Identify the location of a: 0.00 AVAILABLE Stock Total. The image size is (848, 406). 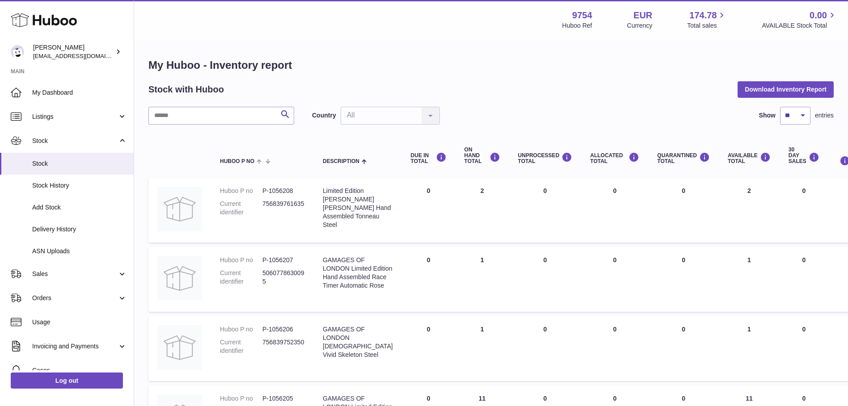
(799, 20).